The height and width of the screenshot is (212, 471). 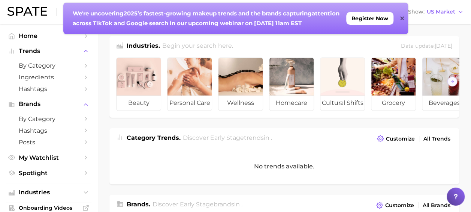 I want to click on a: beverages, so click(x=445, y=84).